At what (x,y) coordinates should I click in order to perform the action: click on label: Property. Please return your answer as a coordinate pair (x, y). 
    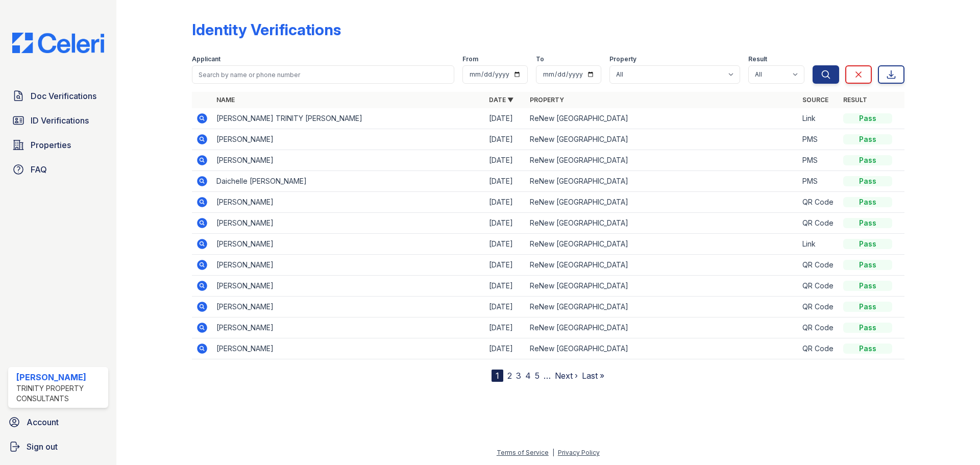
    Looking at the image, I should click on (623, 60).